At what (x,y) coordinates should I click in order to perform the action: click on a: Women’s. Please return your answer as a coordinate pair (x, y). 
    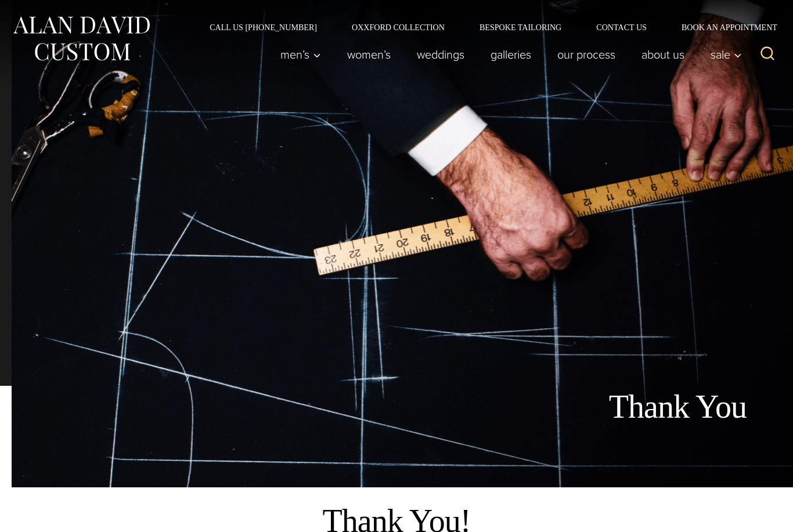
    Looking at the image, I should click on (369, 55).